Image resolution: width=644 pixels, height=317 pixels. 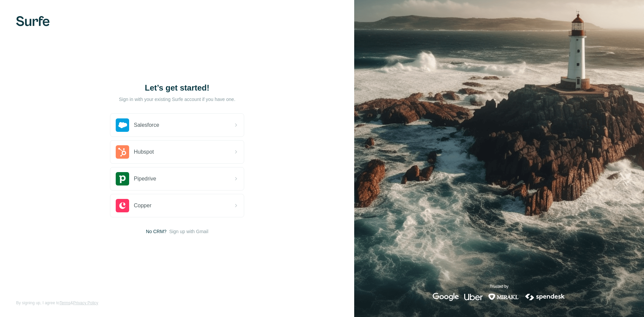 I want to click on h1: Let’s get started!, so click(x=177, y=88).